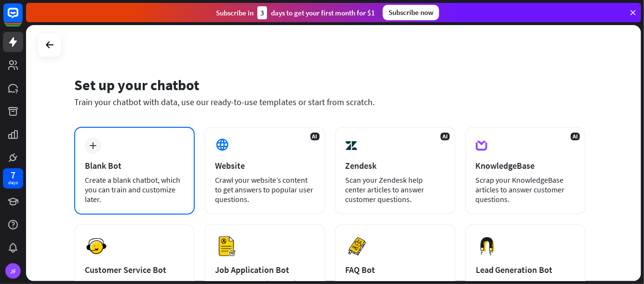 Image resolution: width=644 pixels, height=284 pixels. Describe the element at coordinates (526, 270) in the screenshot. I see `div: Lead Generation Bot` at that location.